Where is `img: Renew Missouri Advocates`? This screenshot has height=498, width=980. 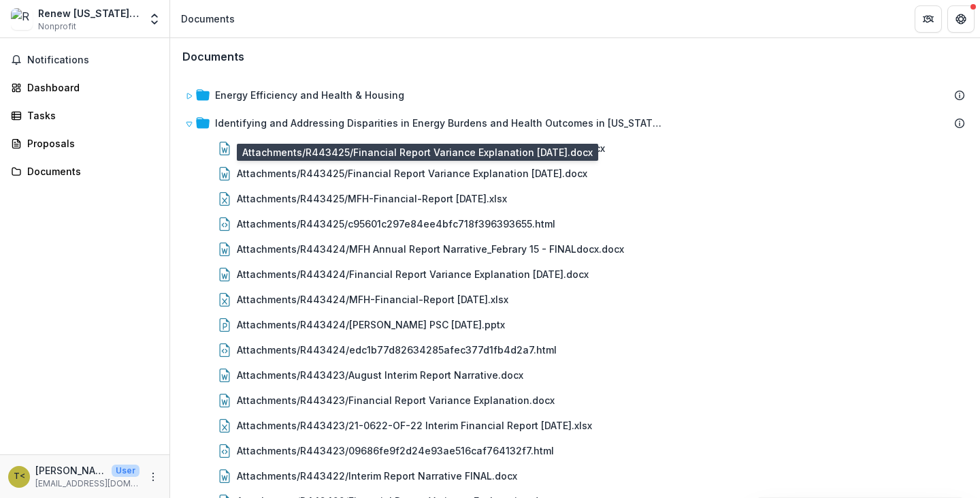 img: Renew Missouri Advocates is located at coordinates (22, 19).